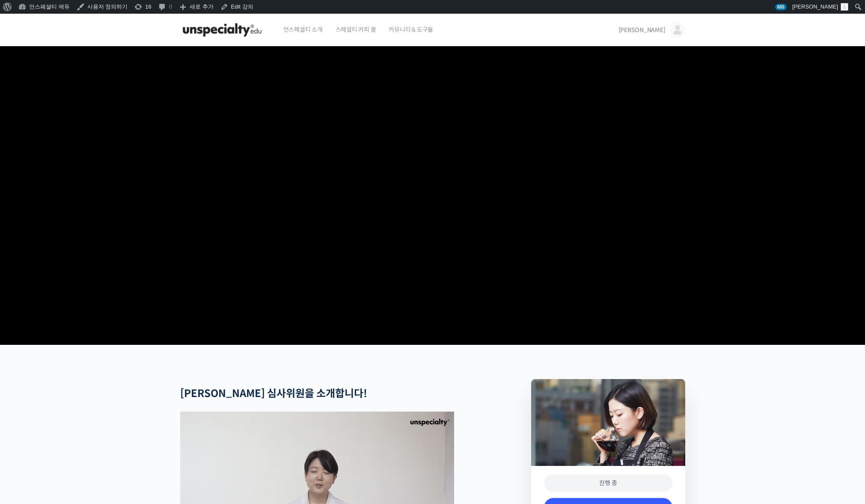 Image resolution: width=865 pixels, height=504 pixels. What do you see at coordinates (608, 482) in the screenshot?
I see `div: 진행 중` at bounding box center [608, 482].